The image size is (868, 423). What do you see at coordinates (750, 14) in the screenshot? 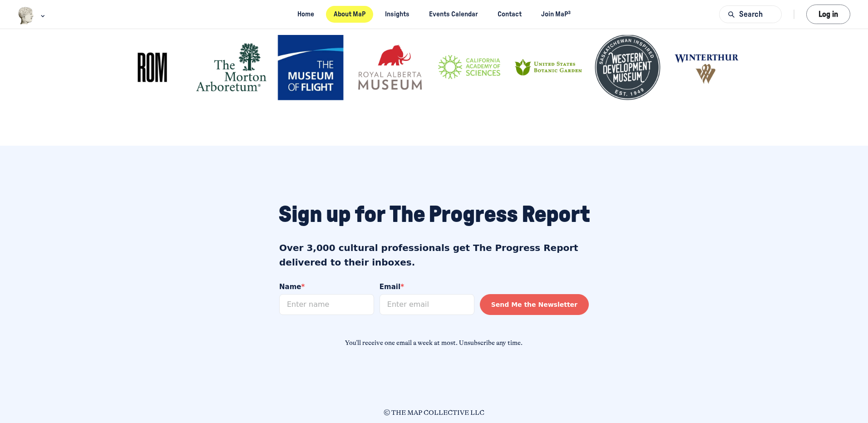
I see `button: Search` at bounding box center [750, 14].